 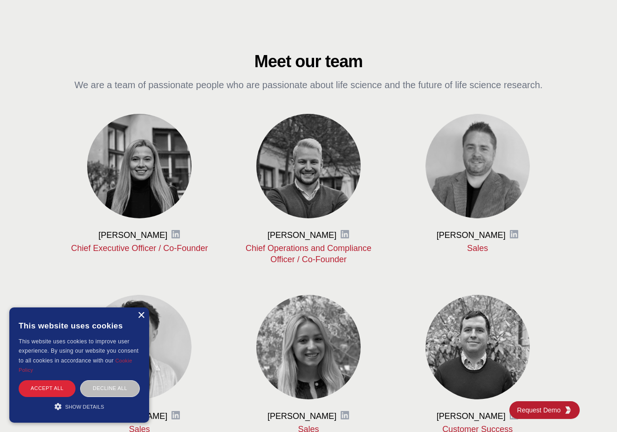 What do you see at coordinates (85, 407) in the screenshot?
I see `span: Show details` at bounding box center [85, 407].